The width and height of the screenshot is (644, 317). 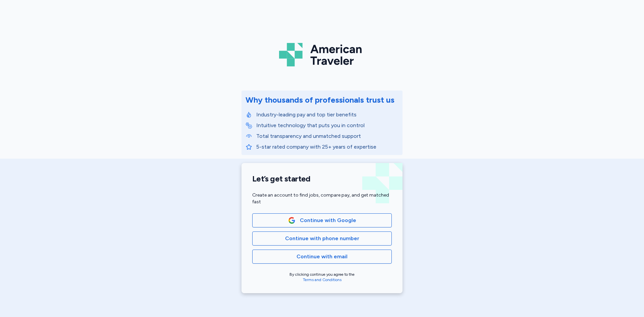 What do you see at coordinates (327, 147) in the screenshot?
I see `p: 5-star rated company with 25+ years of expertise` at bounding box center [327, 147].